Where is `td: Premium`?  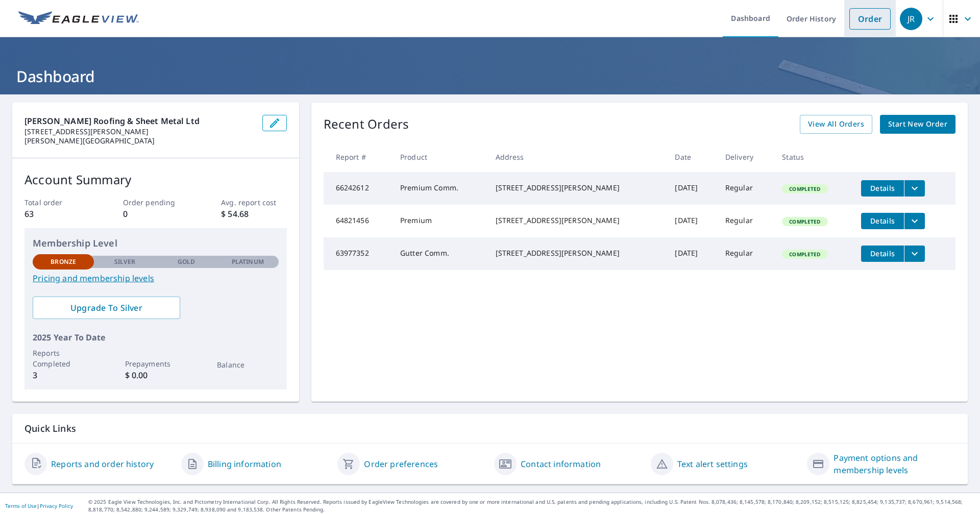
td: Premium is located at coordinates (440, 221).